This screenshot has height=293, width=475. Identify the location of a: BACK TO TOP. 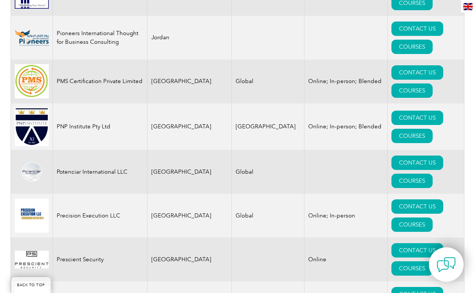
(31, 285).